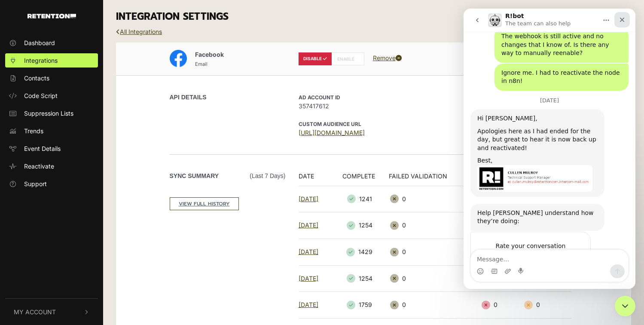 Image resolution: width=644 pixels, height=325 pixels. I want to click on a: Reactivate, so click(52, 166).